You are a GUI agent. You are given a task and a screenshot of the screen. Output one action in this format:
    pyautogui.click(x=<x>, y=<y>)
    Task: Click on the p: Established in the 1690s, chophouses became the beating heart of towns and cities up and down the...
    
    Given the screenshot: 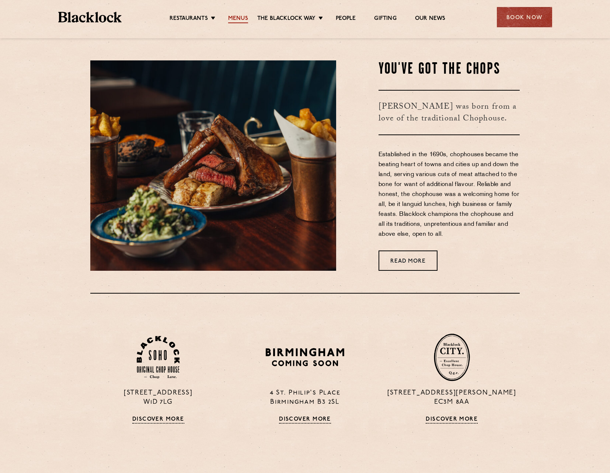 What is the action you would take?
    pyautogui.click(x=449, y=195)
    